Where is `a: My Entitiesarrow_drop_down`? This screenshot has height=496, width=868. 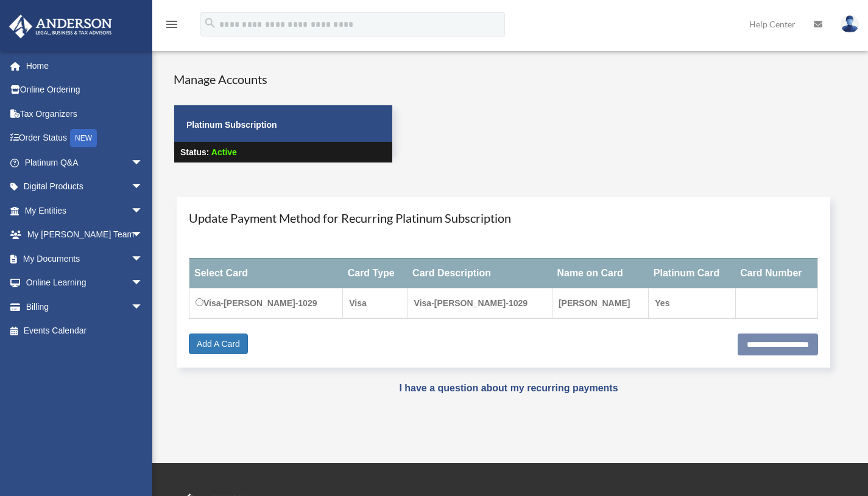 a: My Entitiesarrow_drop_down is located at coordinates (85, 211).